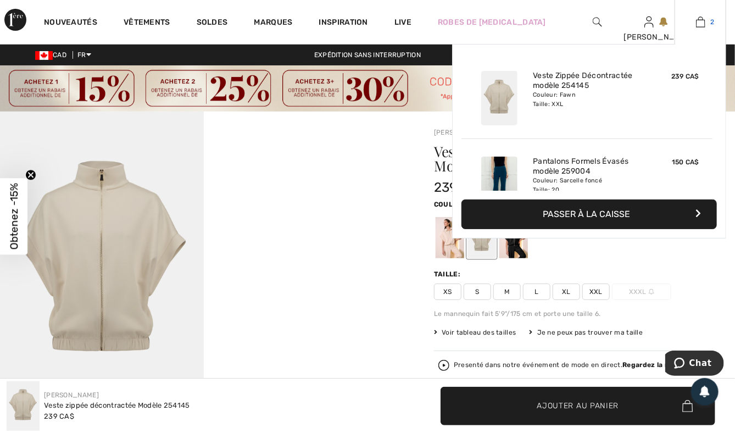 The image size is (735, 433). What do you see at coordinates (597, 22) in the screenshot?
I see `img: recherche` at bounding box center [597, 22].